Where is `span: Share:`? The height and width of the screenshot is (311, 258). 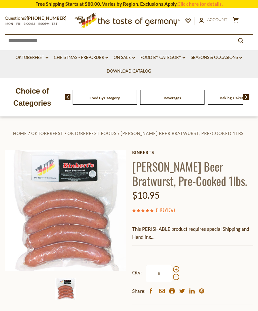
span: Share: is located at coordinates (139, 291).